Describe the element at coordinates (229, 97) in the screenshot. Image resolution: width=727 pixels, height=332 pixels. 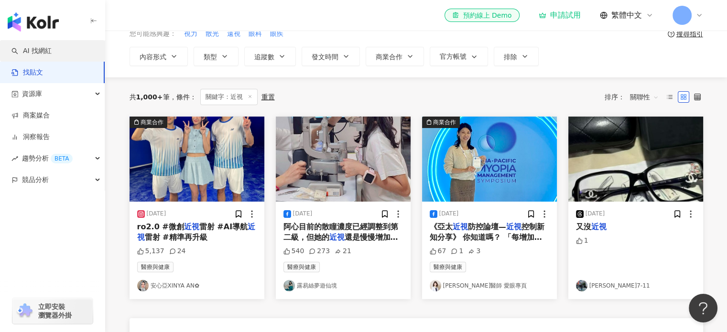
I see `span: 關鍵字：近視` at that location.